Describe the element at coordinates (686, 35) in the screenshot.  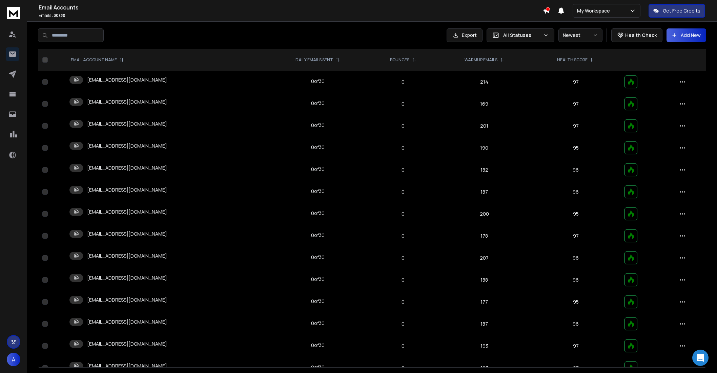
I see `button: Add New` at that location.